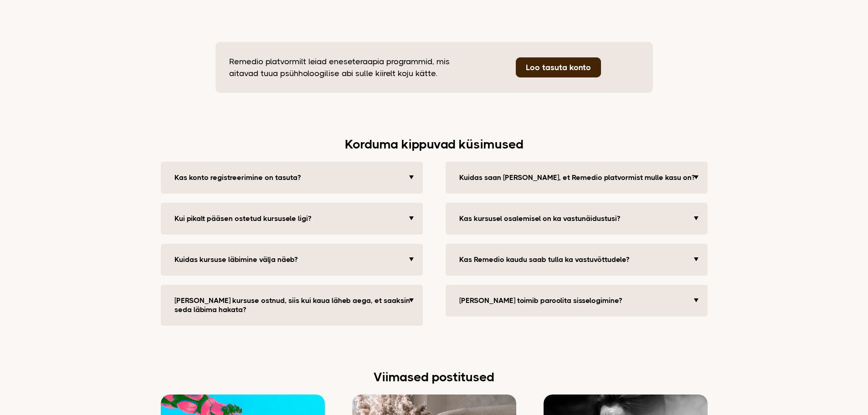  What do you see at coordinates (578, 219) in the screenshot?
I see `button: Kas kursusel osalemisel on ka vastunäidustusi?` at bounding box center [578, 219].